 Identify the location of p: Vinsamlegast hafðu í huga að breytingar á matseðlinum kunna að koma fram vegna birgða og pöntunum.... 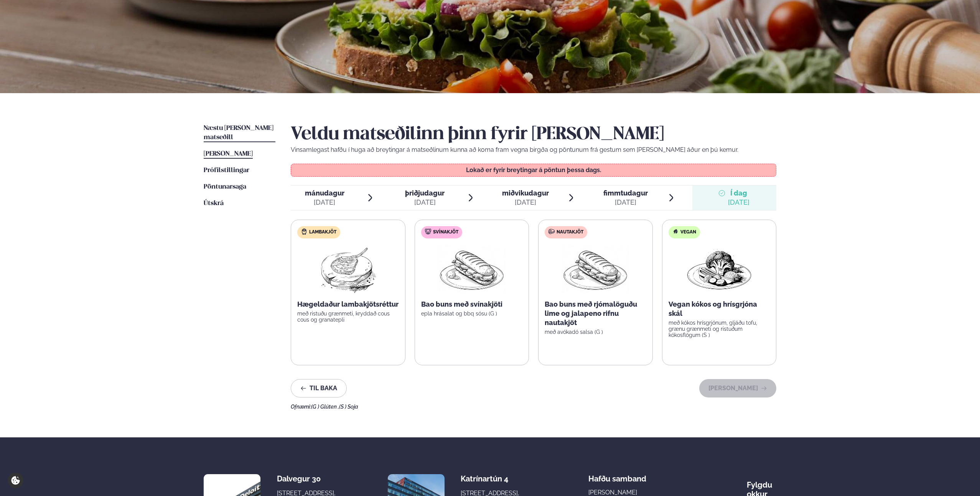
(534, 150).